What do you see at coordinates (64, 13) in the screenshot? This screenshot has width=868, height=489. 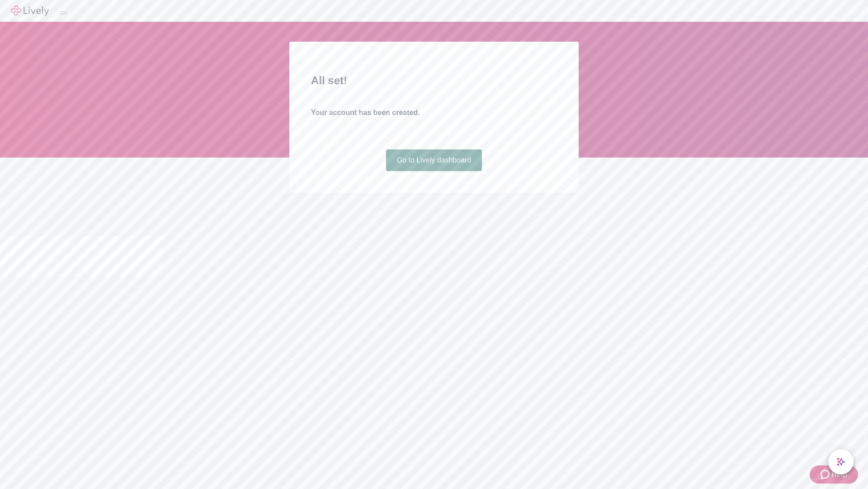 I see `button: Log out` at bounding box center [64, 13].